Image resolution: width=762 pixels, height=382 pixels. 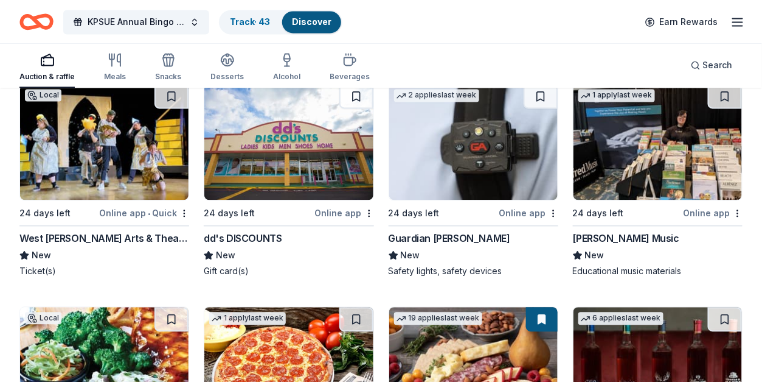 What do you see at coordinates (473, 271) in the screenshot?
I see `div: Safety lights, safety devices` at bounding box center [473, 271].